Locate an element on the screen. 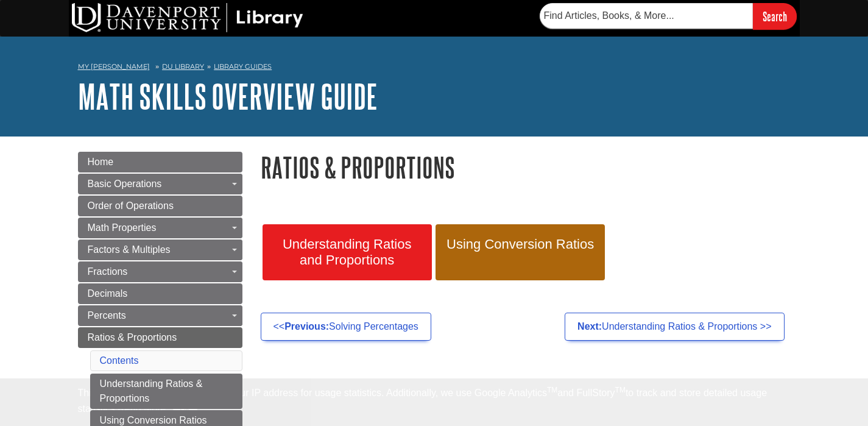  span: Ratios & Proportions is located at coordinates (132, 337).